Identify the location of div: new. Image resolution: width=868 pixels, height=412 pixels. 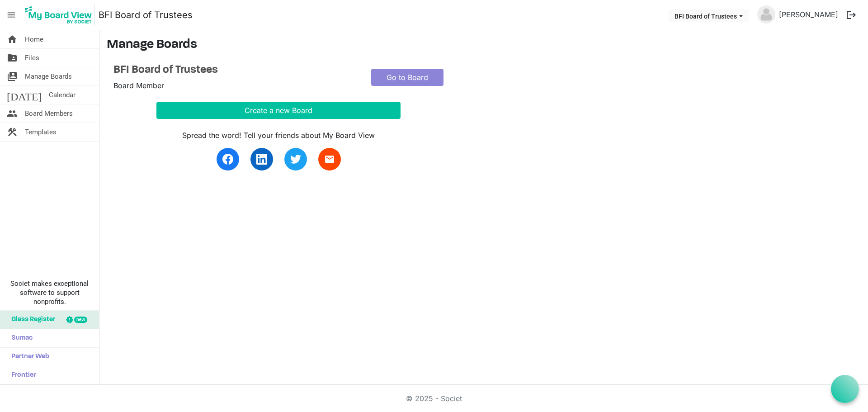
(80, 320).